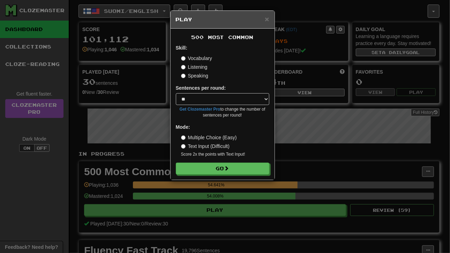  Describe the element at coordinates (183, 58) in the screenshot. I see `input: Vocabulary` at that location.